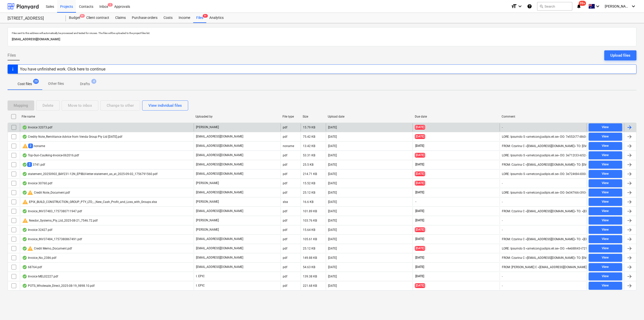 The height and width of the screenshot is (320, 644). Describe the element at coordinates (200, 18) in the screenshot. I see `div: Files` at that location.